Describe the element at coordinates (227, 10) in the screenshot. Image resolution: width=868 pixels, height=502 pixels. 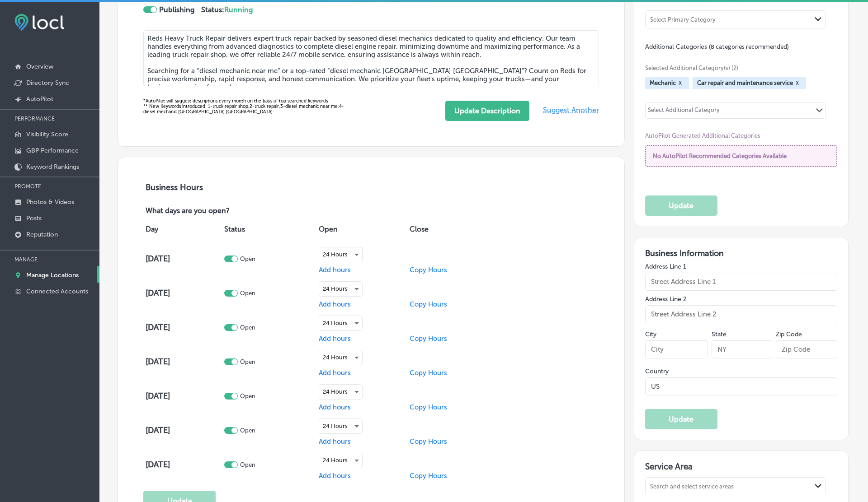
I see `strong: Status:` at that location.